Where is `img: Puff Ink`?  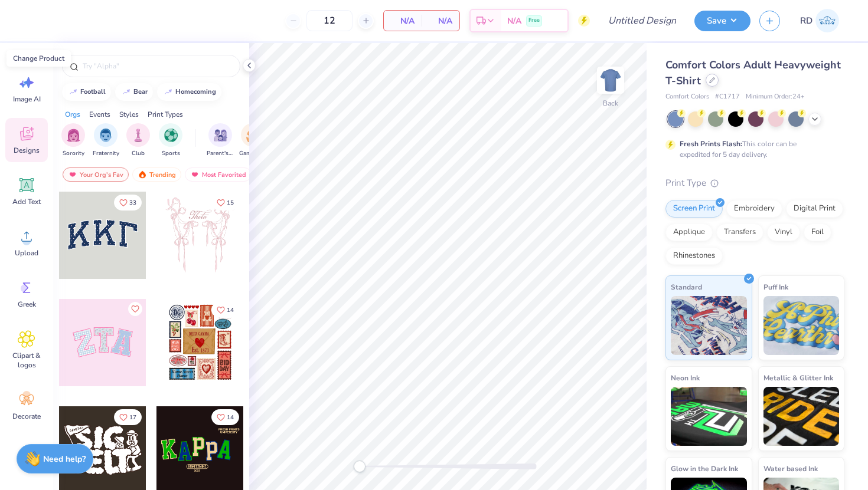
img: Puff Ink is located at coordinates (801, 326).